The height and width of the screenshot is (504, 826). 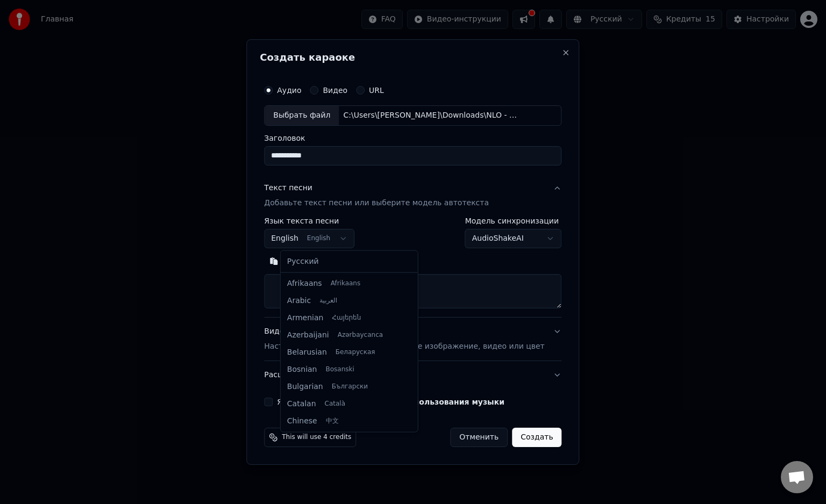 I want to click on span: 中文, so click(x=332, y=421).